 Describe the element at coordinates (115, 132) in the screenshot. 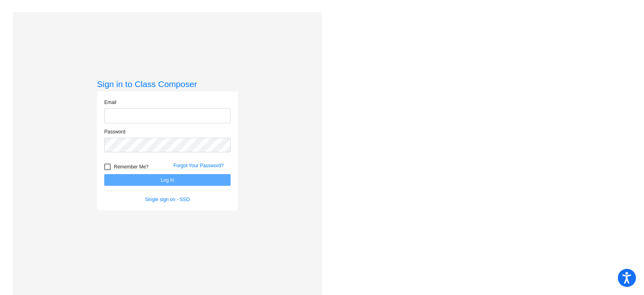

I see `label: Password` at that location.